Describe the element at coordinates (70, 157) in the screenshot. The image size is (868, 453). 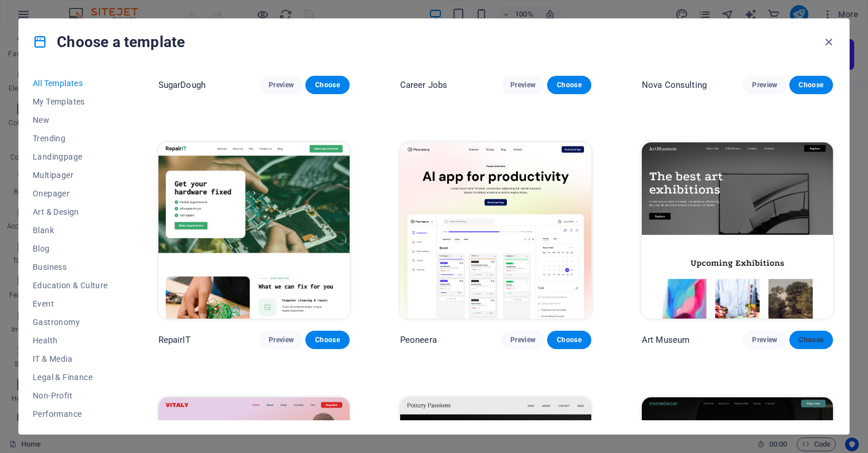
I see `span: Landingpage` at that location.